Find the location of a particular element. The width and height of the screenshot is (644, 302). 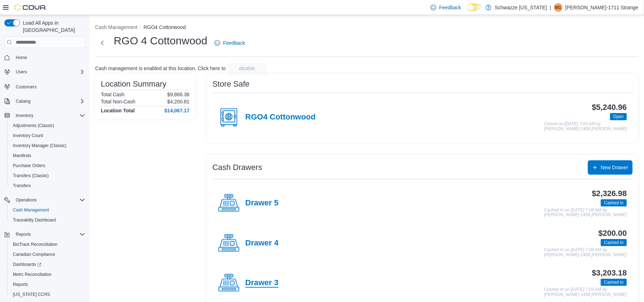

span: BioTrack Reconciliation is located at coordinates (35, 244).